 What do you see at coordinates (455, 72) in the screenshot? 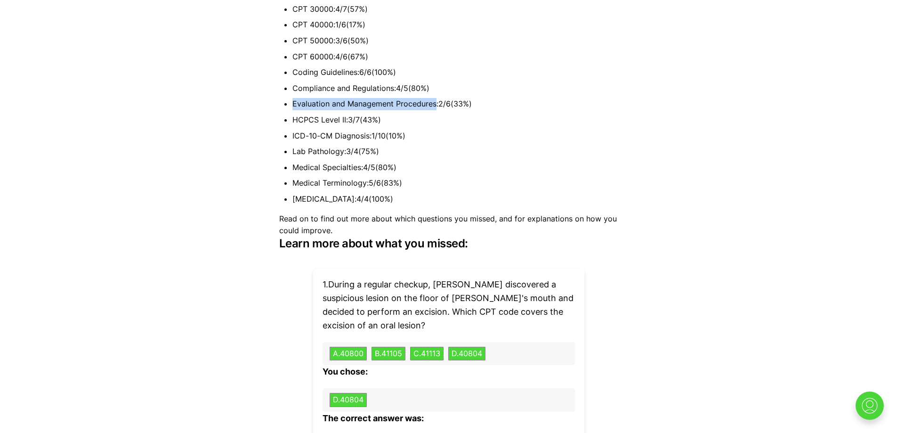
I see `li: Coding Guidelines : 6 / 6 ( 100 %)` at bounding box center [455, 72].